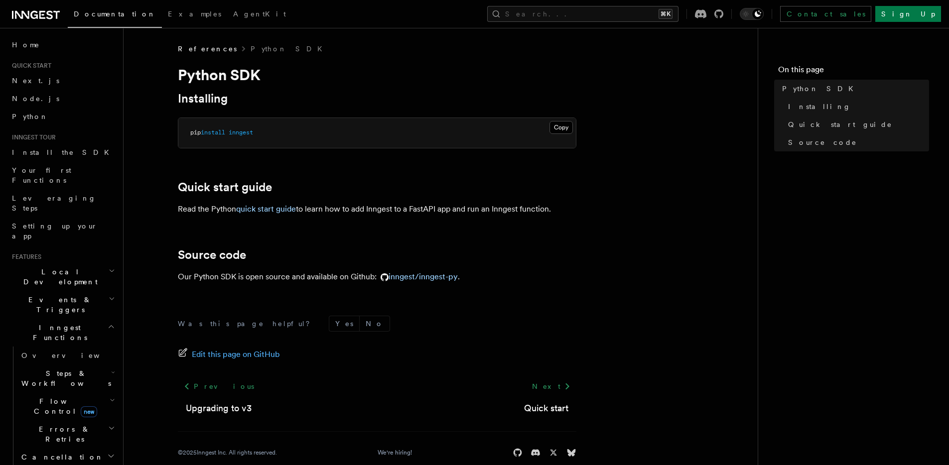  I want to click on span: Installing, so click(819, 107).